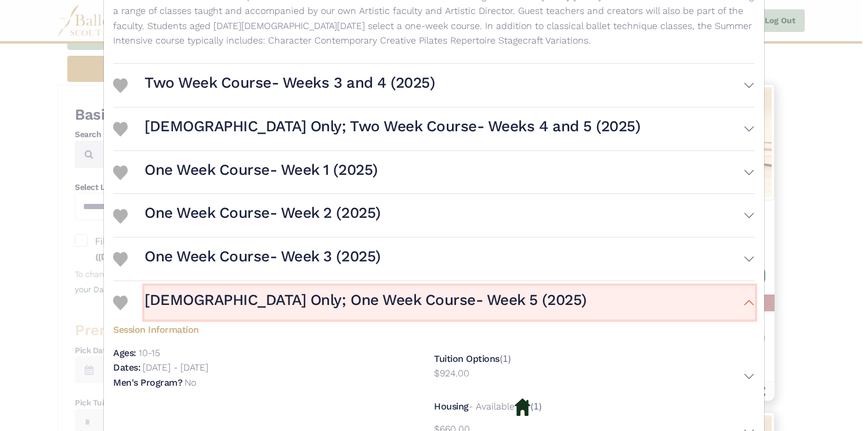 Image resolution: width=868 pixels, height=431 pixels. Describe the element at coordinates (451, 373) in the screenshot. I see `p: $924.00` at that location.